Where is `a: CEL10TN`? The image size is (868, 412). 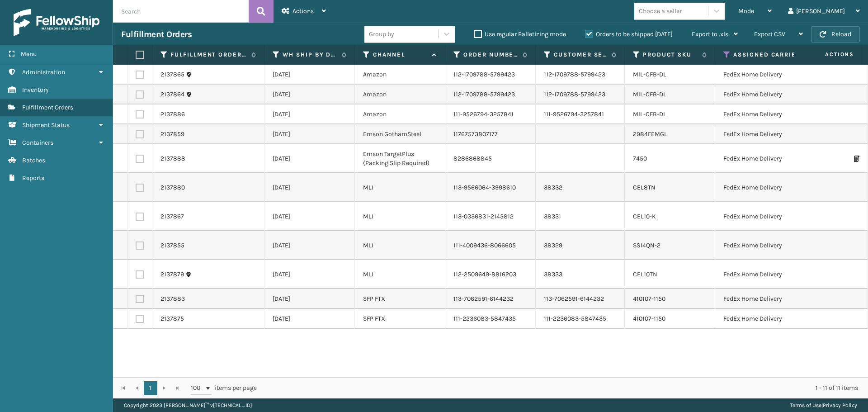
a: CEL10TN is located at coordinates (645, 274).